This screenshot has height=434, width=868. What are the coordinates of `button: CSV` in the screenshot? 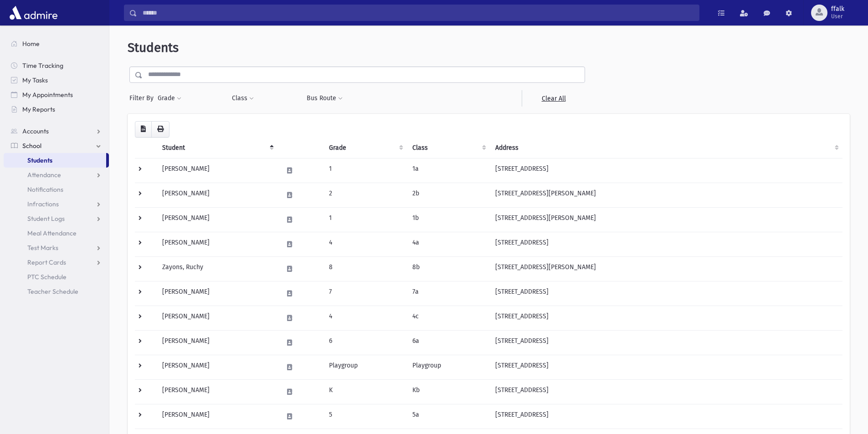 It's located at (143, 129).